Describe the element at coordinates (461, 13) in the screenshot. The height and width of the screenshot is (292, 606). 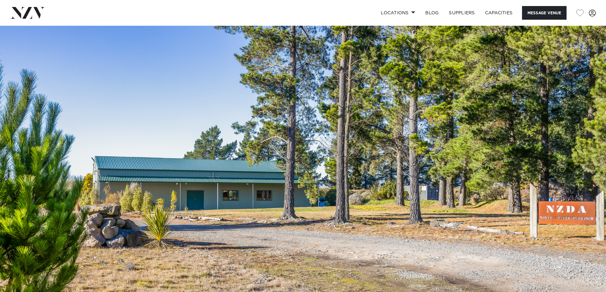
I see `a: SUPPLIERS` at that location.